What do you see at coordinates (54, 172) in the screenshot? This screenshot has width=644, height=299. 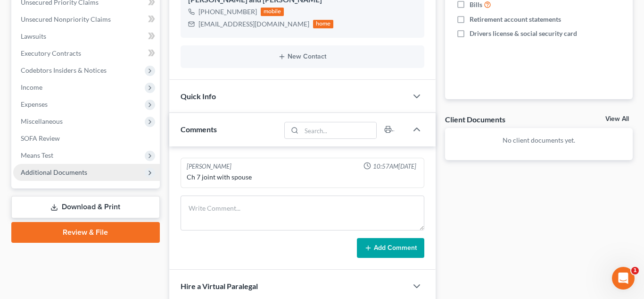 I see `span: Additional Documents` at bounding box center [54, 172].